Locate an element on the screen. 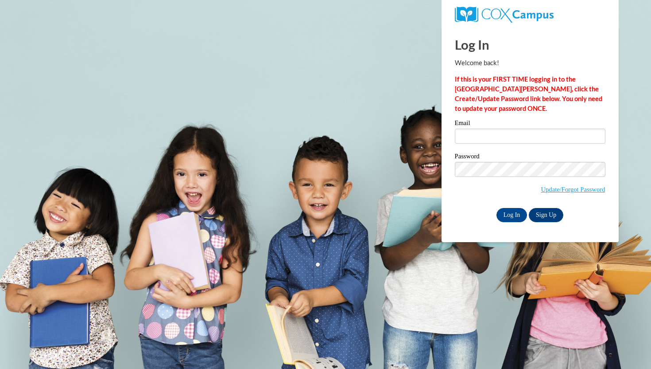  img: COX Campus is located at coordinates (504, 15).